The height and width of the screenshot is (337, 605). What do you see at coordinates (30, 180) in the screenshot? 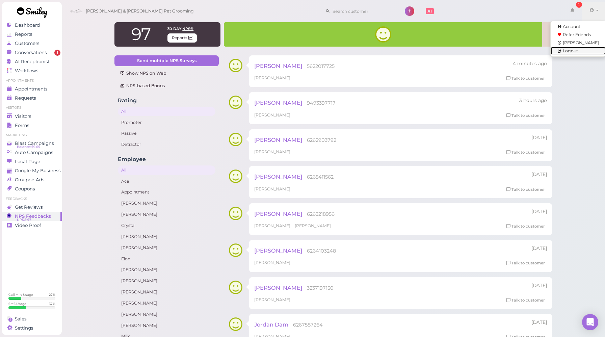
I see `span: Groupon Ads` at bounding box center [30, 180].